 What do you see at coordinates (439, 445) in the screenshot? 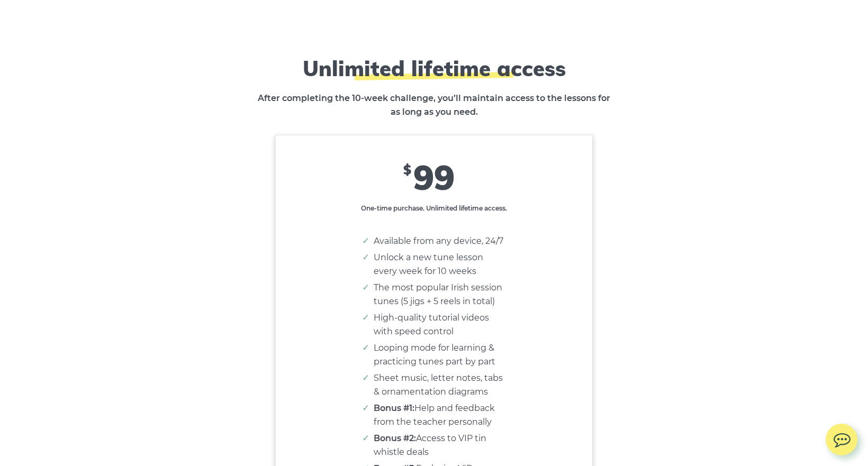
I see `li: Access to VIP tin whistle deals` at bounding box center [439, 445].